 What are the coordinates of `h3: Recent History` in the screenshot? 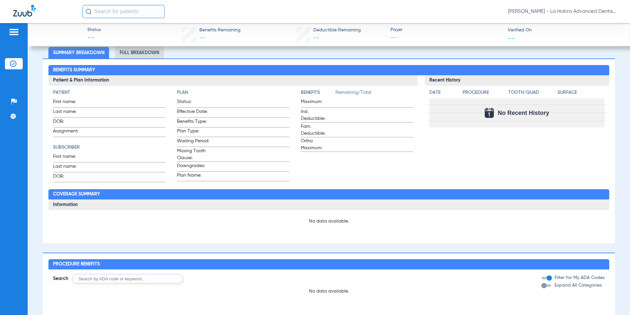 It's located at (517, 80).